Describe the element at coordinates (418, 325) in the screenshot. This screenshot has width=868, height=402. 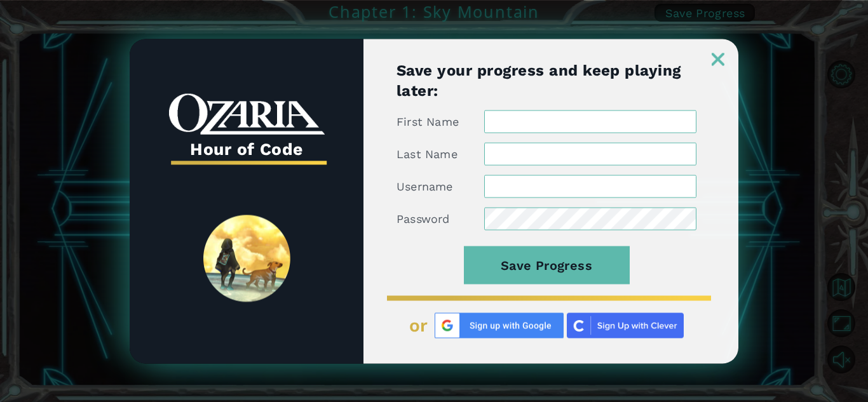
I see `span: or` at that location.